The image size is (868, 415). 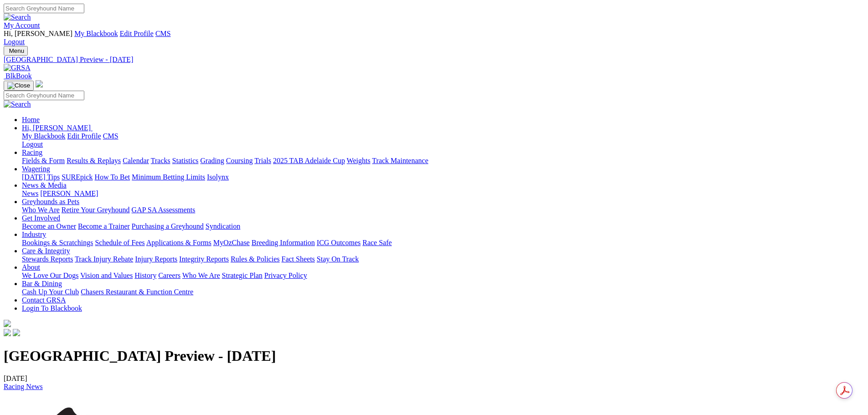 I want to click on a: Statistics, so click(x=186, y=160).